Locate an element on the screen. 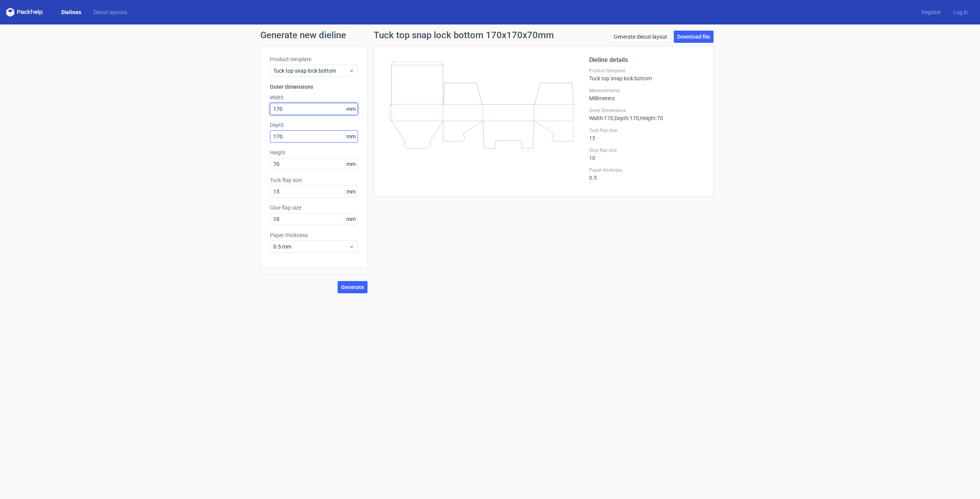 The height and width of the screenshot is (499, 980). div: 0.5 is located at coordinates (647, 174).